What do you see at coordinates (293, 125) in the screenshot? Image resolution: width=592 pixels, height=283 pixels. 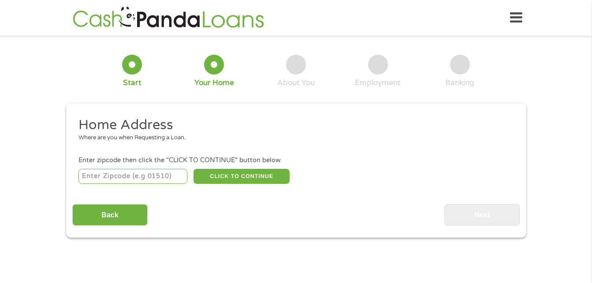 I see `h2: Home Address` at bounding box center [293, 125].